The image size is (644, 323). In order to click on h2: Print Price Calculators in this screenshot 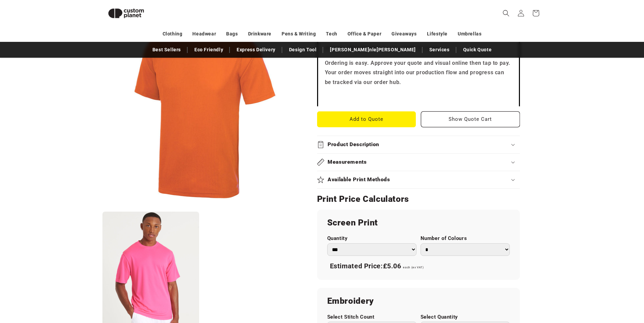, I will do `click(418, 199)`.